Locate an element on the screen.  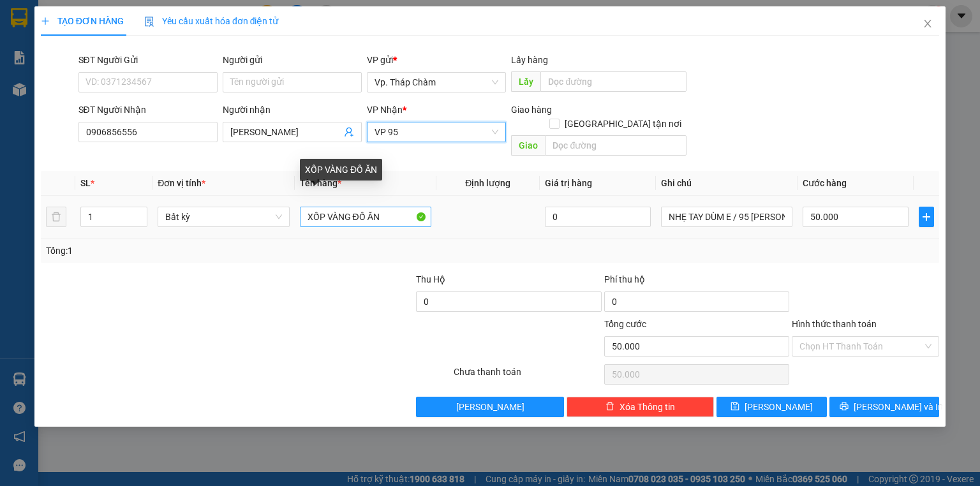
span: Đơn vị tính is located at coordinates (181, 183).